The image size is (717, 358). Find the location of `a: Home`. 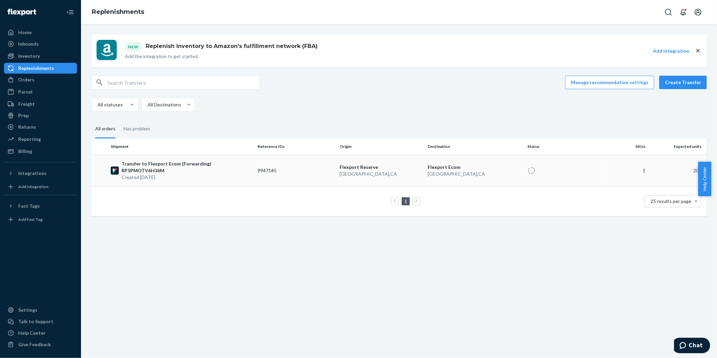

a: Home is located at coordinates (41, 32).